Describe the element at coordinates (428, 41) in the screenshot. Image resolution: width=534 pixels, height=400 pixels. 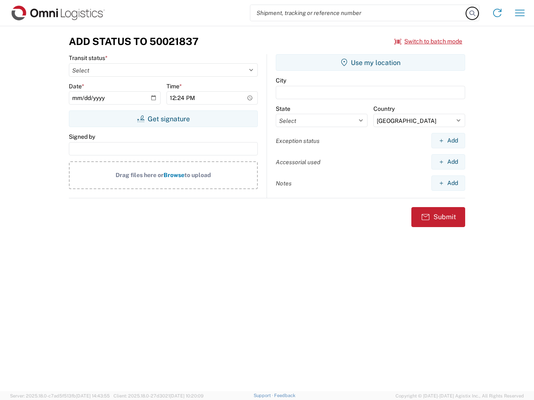
I see `button: Switch to batch mode` at that location.